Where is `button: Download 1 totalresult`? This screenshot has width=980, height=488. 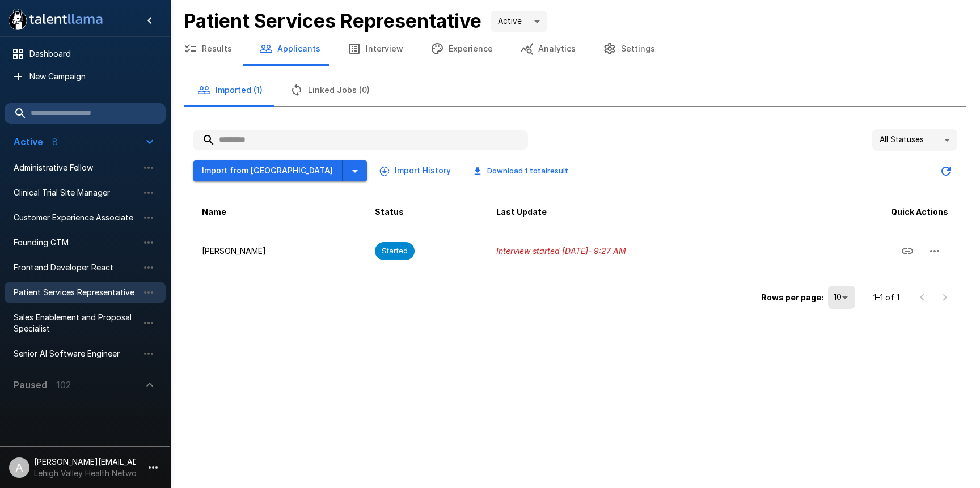
button: Download 1 totalresult is located at coordinates (521, 171).